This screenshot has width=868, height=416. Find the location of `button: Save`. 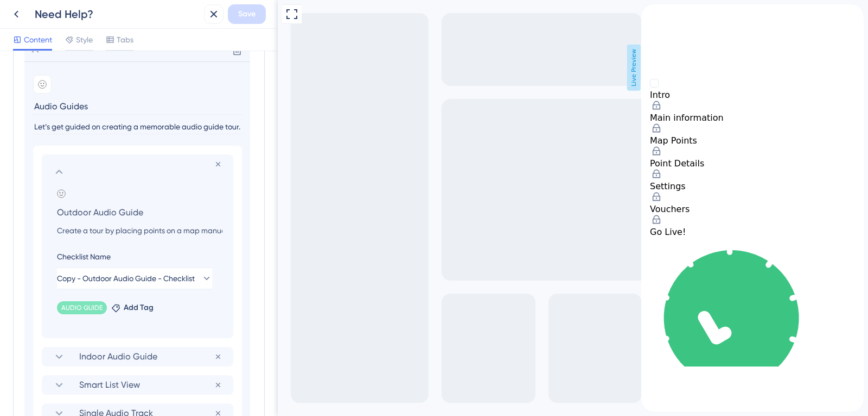

button: Save is located at coordinates (247, 14).